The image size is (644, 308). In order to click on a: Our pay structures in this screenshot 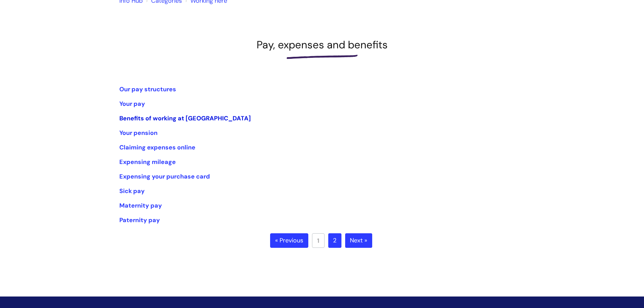, I will do `click(148, 89)`.